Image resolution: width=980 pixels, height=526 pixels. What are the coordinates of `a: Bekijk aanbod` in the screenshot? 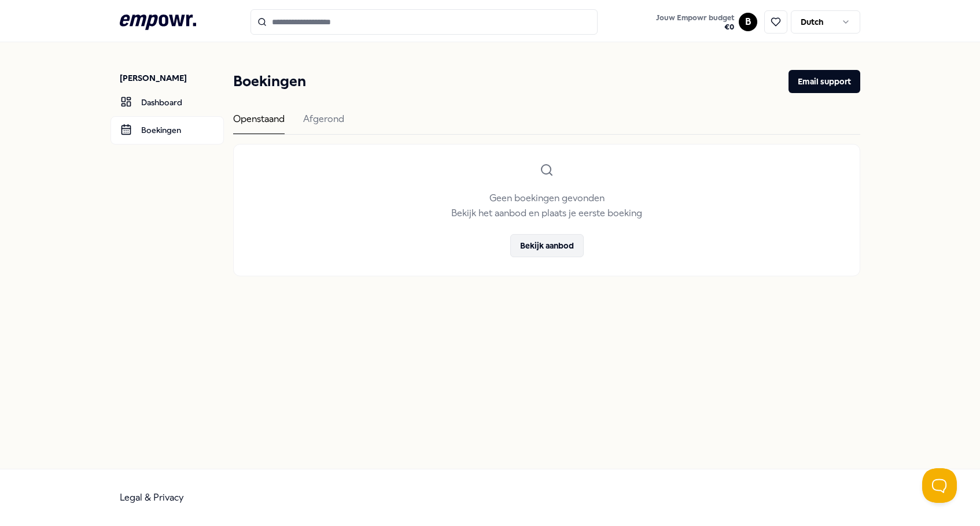 It's located at (547, 245).